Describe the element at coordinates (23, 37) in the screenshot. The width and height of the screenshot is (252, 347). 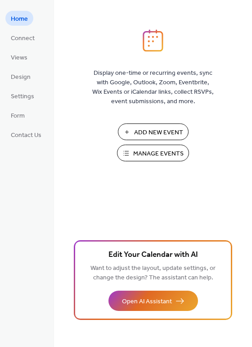
I see `a: Connect` at that location.